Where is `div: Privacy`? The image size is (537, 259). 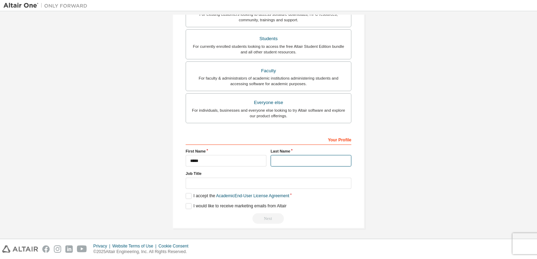
div: Privacy is located at coordinates (103, 246).